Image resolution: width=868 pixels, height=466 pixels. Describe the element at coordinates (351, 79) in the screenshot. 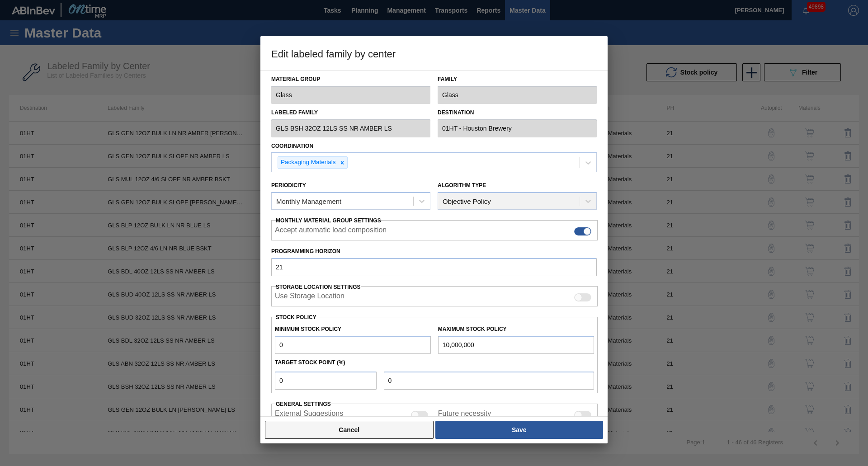

I see `label: Material Group` at that location.